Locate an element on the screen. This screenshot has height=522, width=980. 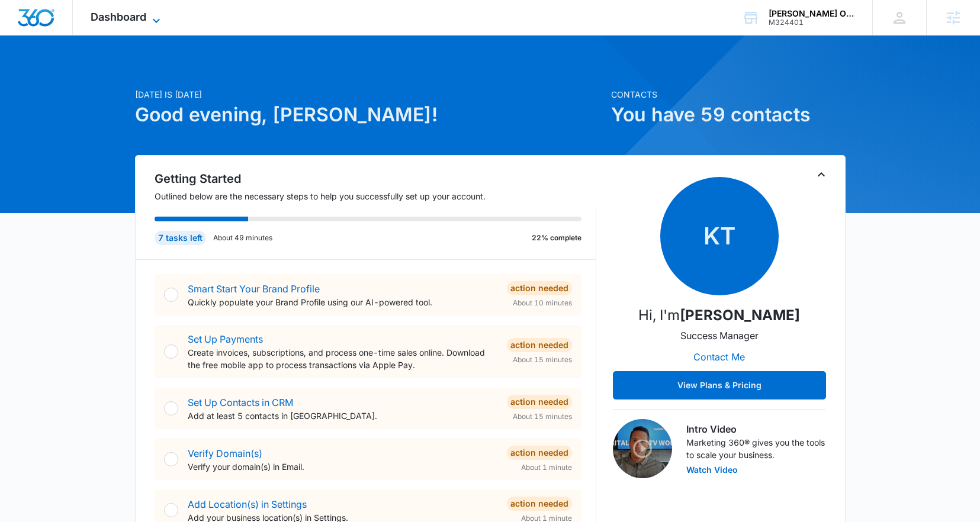
a: Add Location(s) in Settings is located at coordinates (247, 504).